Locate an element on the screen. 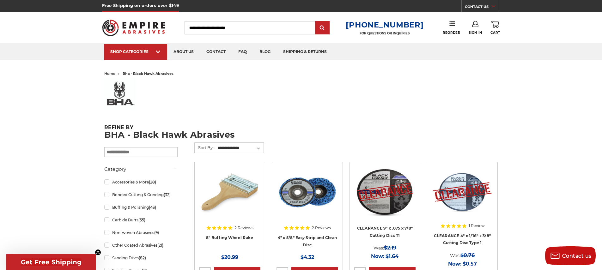 The width and height of the screenshot is (602, 270). a: Reorder is located at coordinates (451, 28).